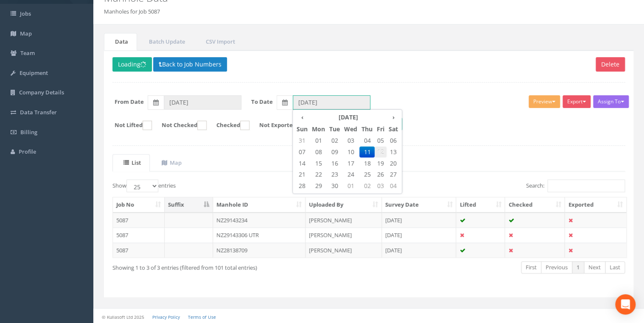 The image size is (644, 323). What do you see at coordinates (171, 163) in the screenshot?
I see `uib-tab-heading: Map` at bounding box center [171, 163].